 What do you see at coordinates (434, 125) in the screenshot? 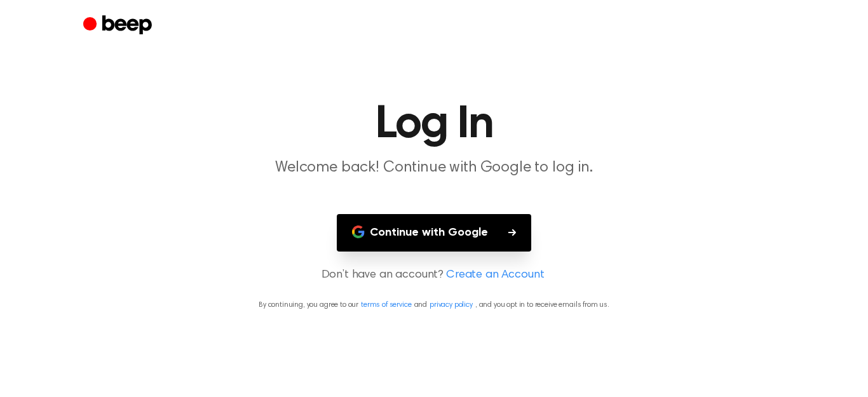
I see `h1: Log In` at bounding box center [434, 125].